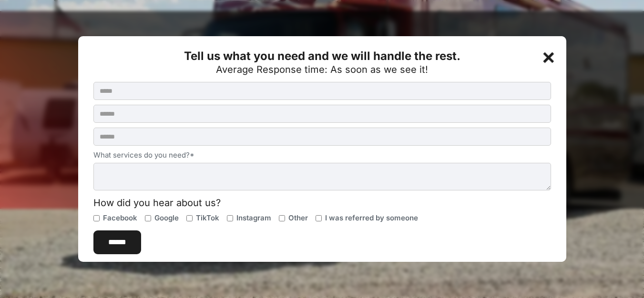 The height and width of the screenshot is (298, 644). What do you see at coordinates (371, 218) in the screenshot?
I see `span: I was referred by someone` at bounding box center [371, 218].